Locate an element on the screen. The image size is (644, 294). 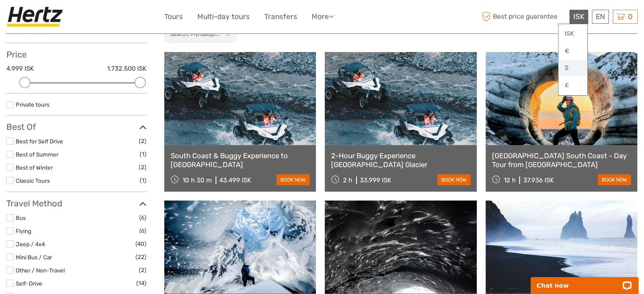
a: Best of Winter is located at coordinates (35, 168).